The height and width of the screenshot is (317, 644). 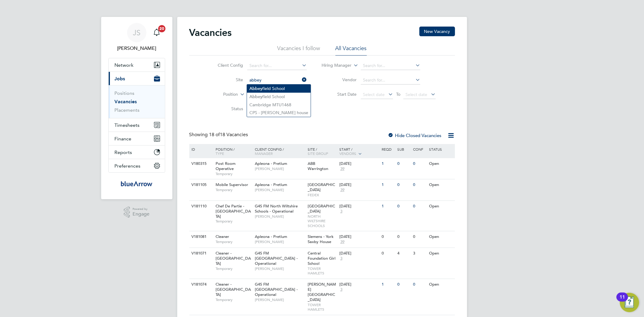 What do you see at coordinates (348, 153) in the screenshot?
I see `span: Vendors` at bounding box center [348, 153].